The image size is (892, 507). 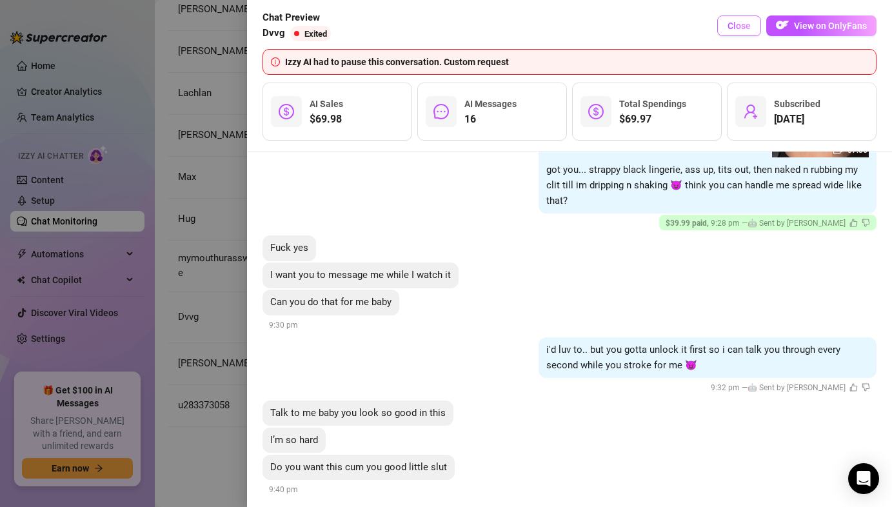 What do you see at coordinates (739, 26) in the screenshot?
I see `button: Close` at bounding box center [739, 26].